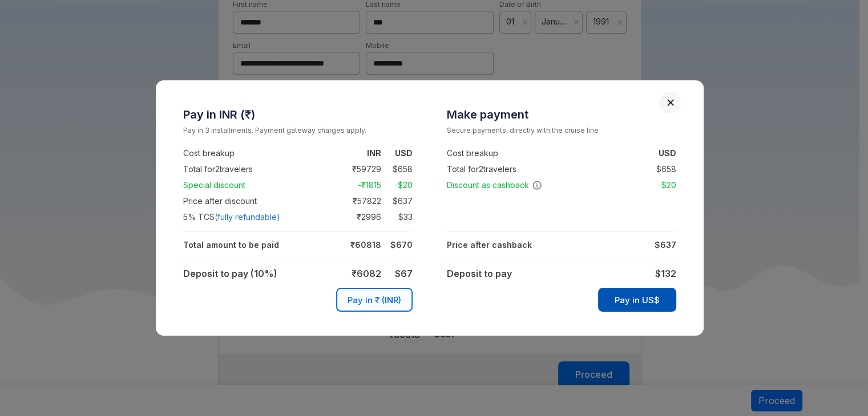  I want to click on strong: $ 670, so click(401, 245).